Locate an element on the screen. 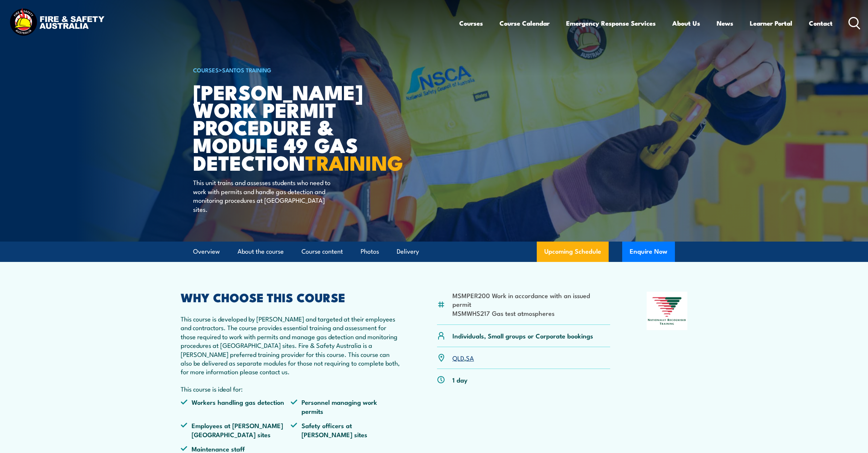  h2: WHY CHOOSE THIS COURSE is located at coordinates (291, 297).